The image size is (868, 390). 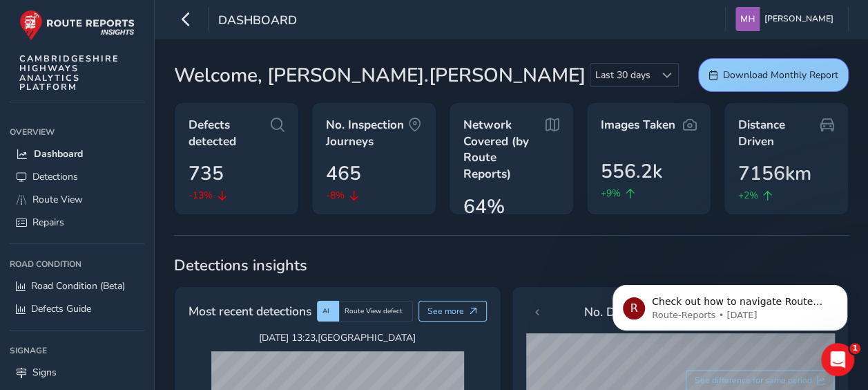 What do you see at coordinates (774, 75) in the screenshot?
I see `button: Download Monthly Report` at bounding box center [774, 75].